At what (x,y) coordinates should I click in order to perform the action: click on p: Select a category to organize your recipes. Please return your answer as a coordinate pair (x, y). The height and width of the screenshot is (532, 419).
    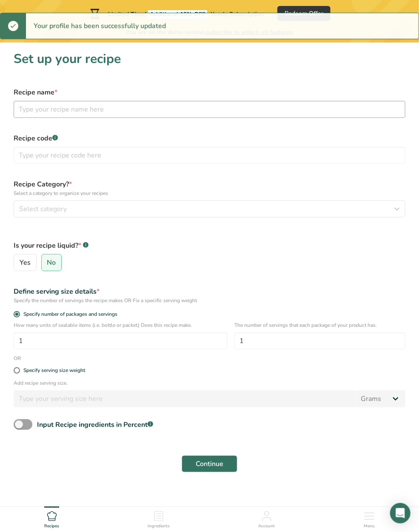
    Looking at the image, I should click on (209, 193).